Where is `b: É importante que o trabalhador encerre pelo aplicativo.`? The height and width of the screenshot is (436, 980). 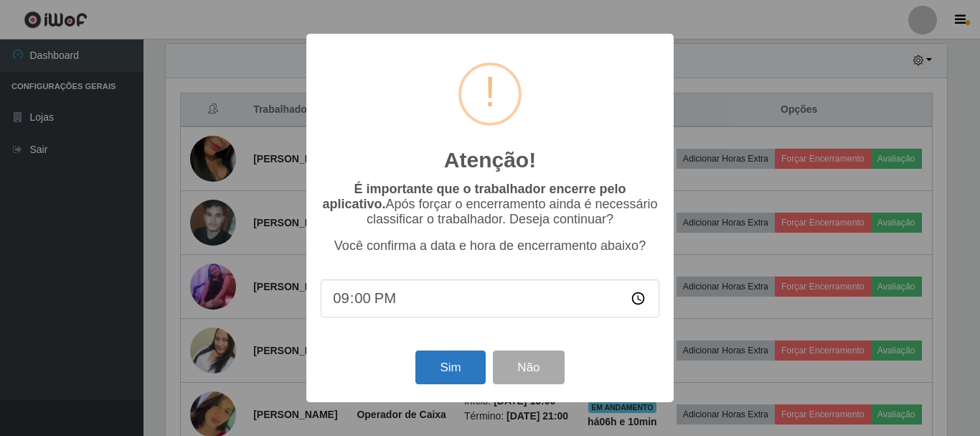
b: É importante que o trabalhador encerre pelo aplicativo. is located at coordinates (474, 196).